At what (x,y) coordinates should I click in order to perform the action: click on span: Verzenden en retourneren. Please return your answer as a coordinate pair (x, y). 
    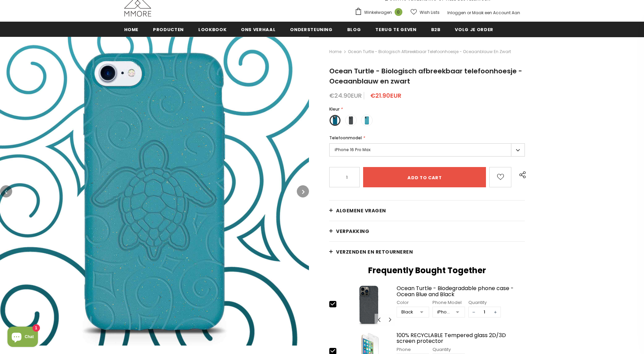
    Looking at the image, I should click on (374, 252).